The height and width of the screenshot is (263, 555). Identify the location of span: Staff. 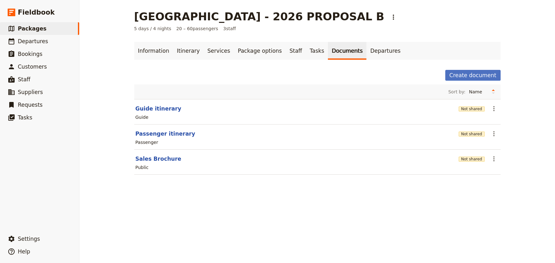
(24, 79).